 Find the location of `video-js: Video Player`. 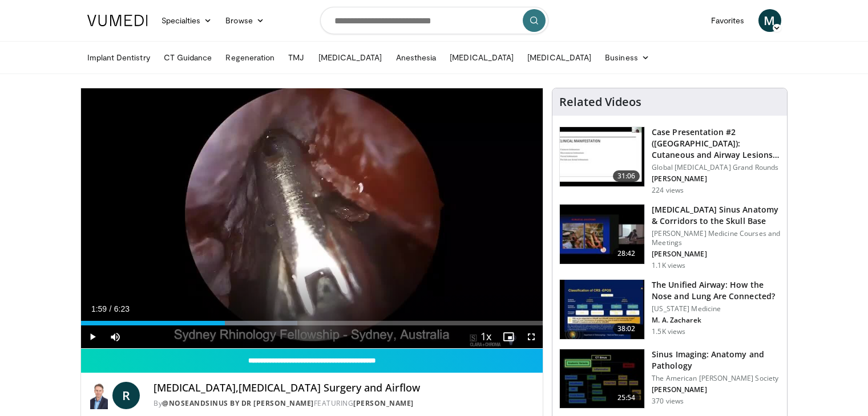

video-js: Video Player is located at coordinates (312, 218).